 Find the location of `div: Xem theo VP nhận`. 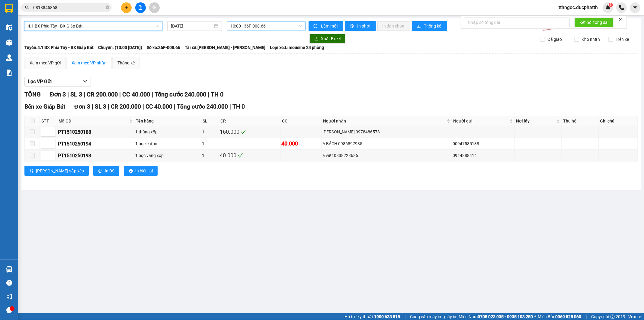

div: Xem theo VP nhận is located at coordinates (89, 63).